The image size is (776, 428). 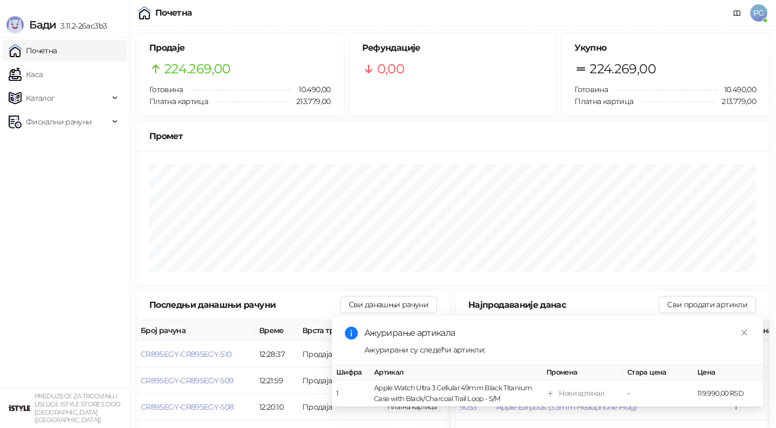 What do you see at coordinates (187, 380) in the screenshot?
I see `span: CR895EGY-CR895EGY-509` at bounding box center [187, 380].